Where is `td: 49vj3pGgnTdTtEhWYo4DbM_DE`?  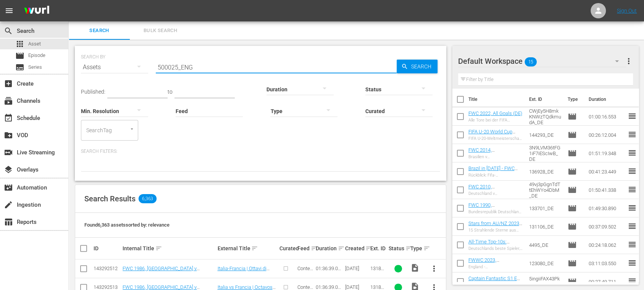 td: 49vj3pGgnTdTtEhWYo4DbM_DE is located at coordinates (545, 190).